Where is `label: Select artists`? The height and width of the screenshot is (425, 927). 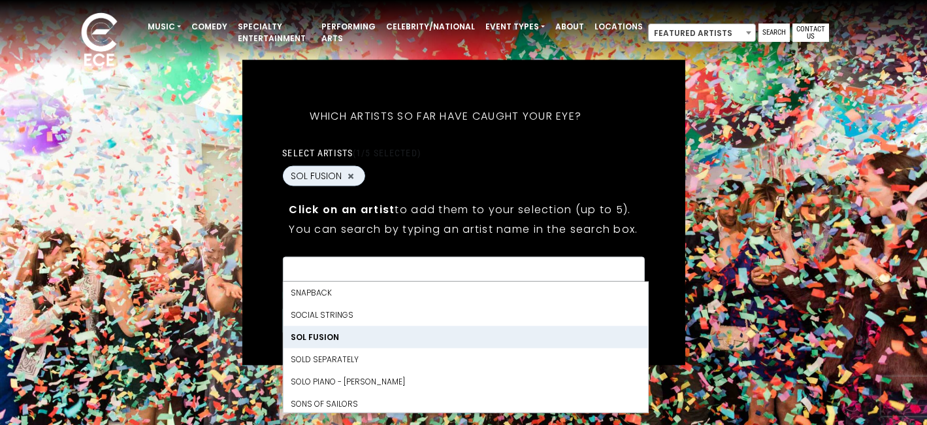
label: Select artists is located at coordinates (351, 153).